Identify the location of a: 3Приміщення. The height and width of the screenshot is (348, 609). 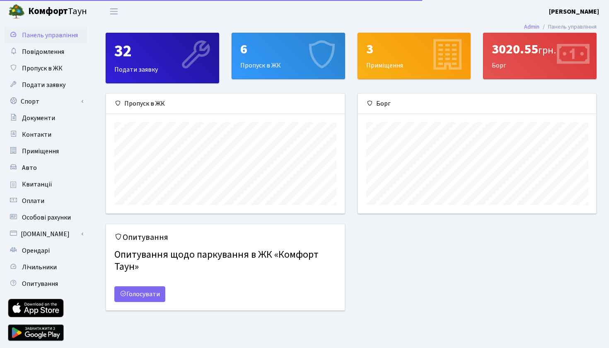
(414, 56).